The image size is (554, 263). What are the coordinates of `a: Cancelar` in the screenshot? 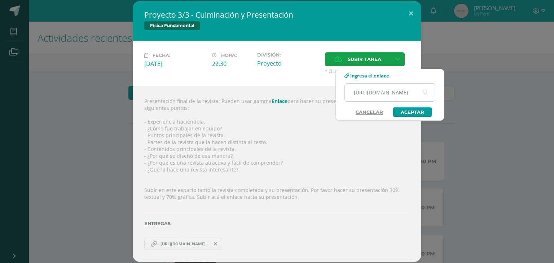 It's located at (370, 112).